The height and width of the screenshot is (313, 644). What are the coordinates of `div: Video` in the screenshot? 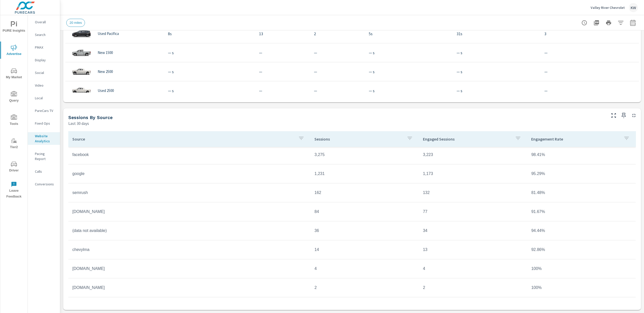 It's located at (44, 85).